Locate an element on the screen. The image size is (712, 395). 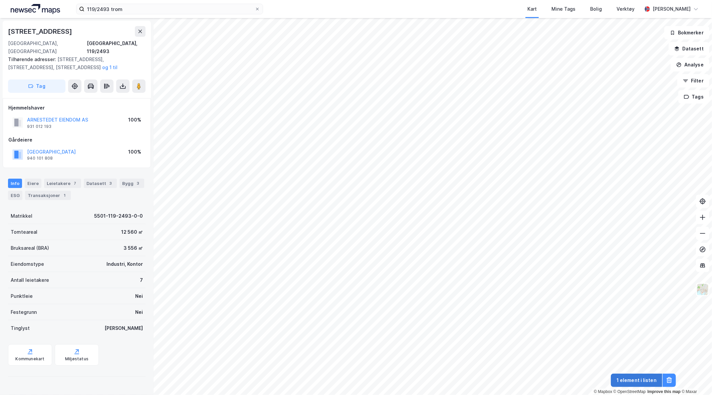
div: Hjemmelshaver is located at coordinates (77, 108).